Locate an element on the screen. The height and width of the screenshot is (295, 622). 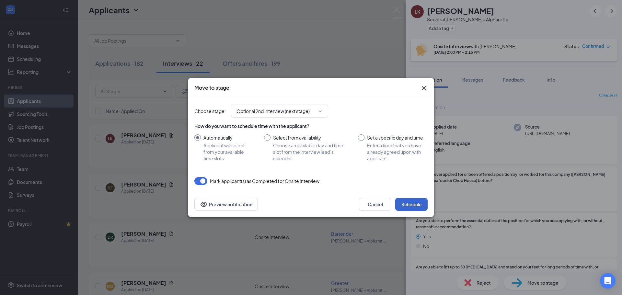
svg: Cross is located at coordinates (424, 88).